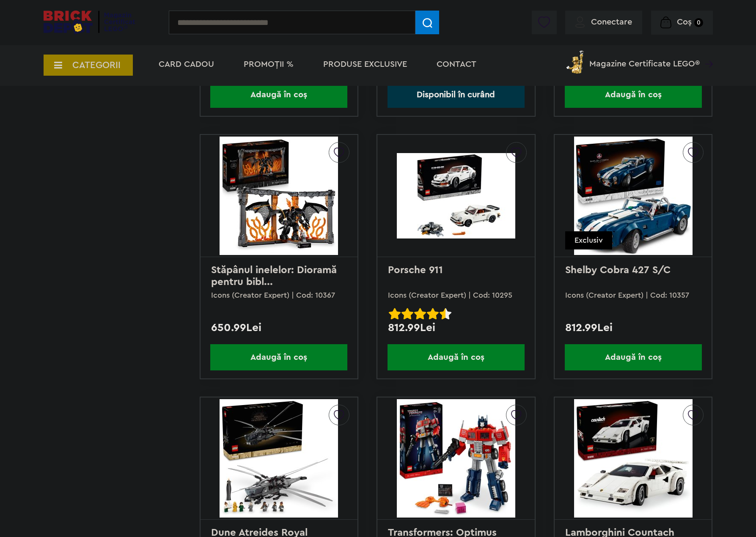 This screenshot has width=756, height=537. I want to click on img: Dune Atreides Royal Ornithopter, so click(278, 458).